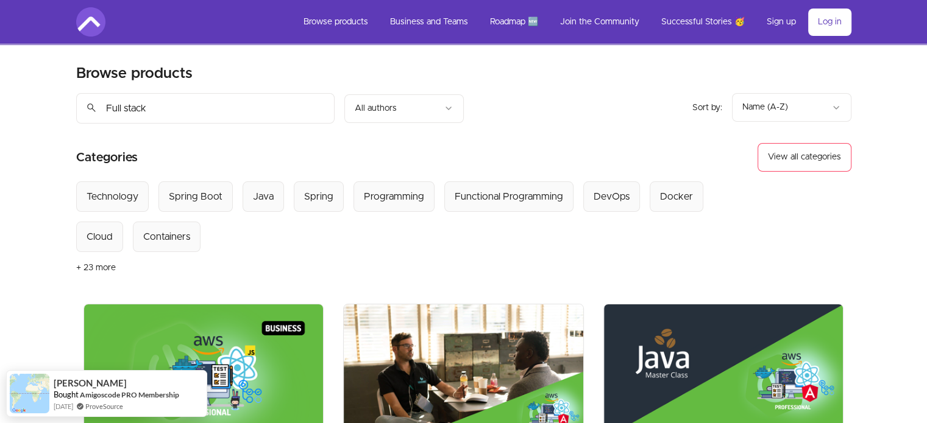  I want to click on span: Bought, so click(66, 395).